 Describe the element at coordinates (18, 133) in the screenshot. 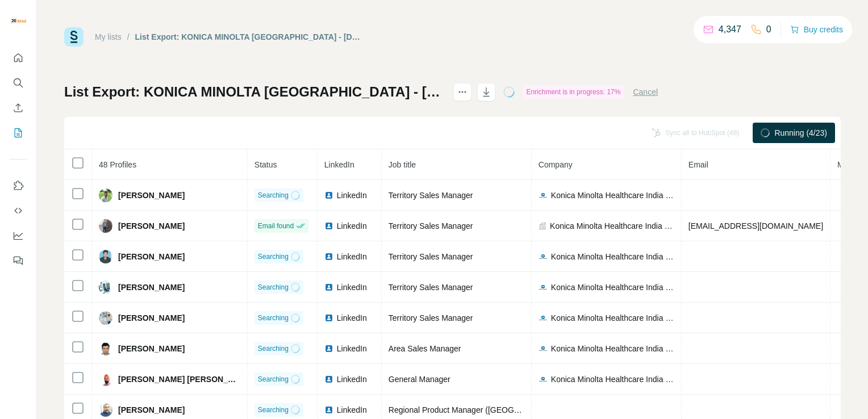

I see `button: My lists` at that location.